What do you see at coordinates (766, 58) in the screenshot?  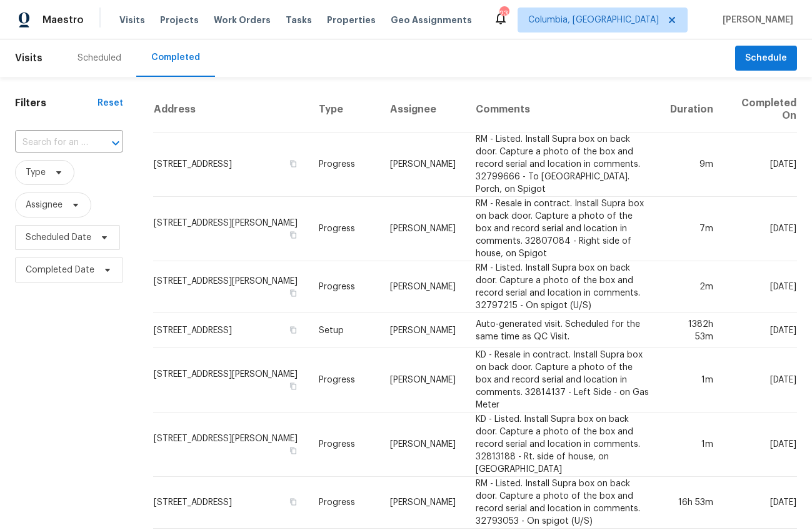 I see `span: Schedule` at bounding box center [766, 58].